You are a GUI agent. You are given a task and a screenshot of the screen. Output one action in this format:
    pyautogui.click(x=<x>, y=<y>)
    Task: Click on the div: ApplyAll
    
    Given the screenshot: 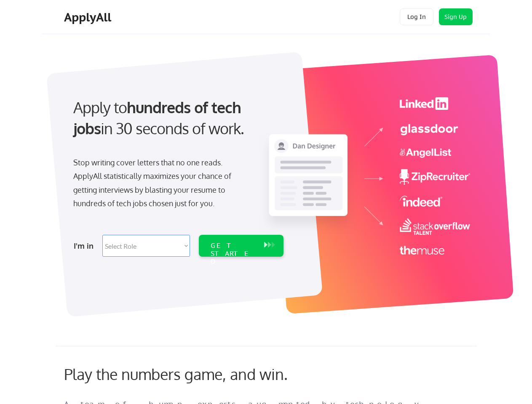 What is the action you would take?
    pyautogui.click(x=89, y=17)
    